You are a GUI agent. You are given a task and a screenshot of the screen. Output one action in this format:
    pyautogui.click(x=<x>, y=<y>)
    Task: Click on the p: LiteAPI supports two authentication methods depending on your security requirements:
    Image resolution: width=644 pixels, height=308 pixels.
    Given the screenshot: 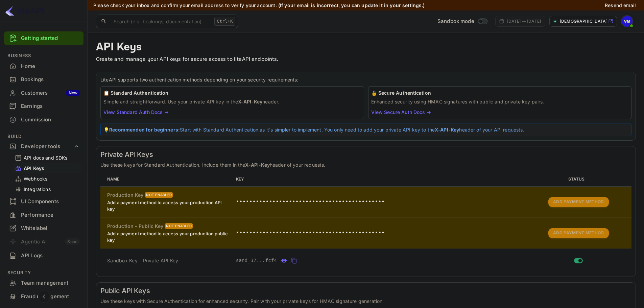 What is the action you would take?
    pyautogui.click(x=366, y=80)
    